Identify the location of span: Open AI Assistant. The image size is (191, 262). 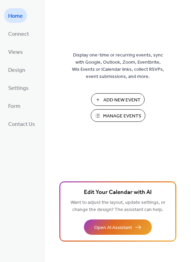
(113, 228).